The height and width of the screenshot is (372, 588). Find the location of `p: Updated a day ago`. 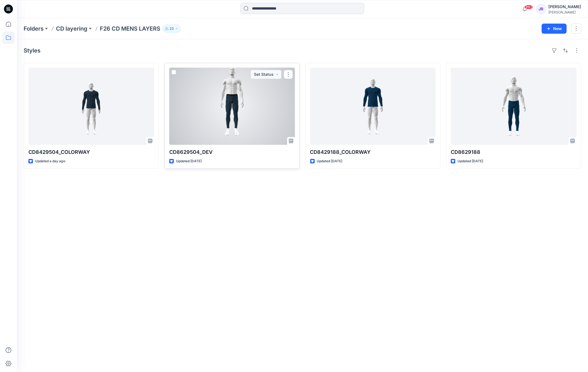

p: Updated a day ago is located at coordinates (50, 161).